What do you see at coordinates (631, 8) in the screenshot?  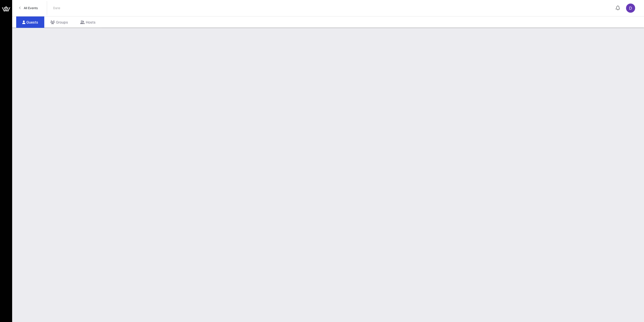 I see `div: d` at bounding box center [631, 8].